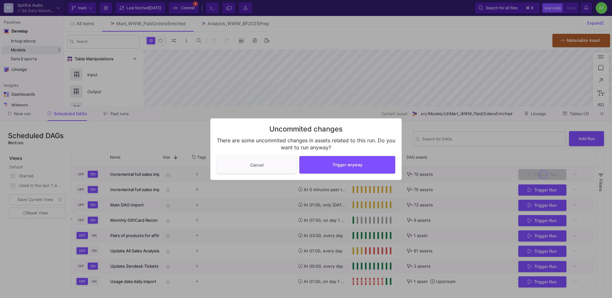 The image size is (612, 298). What do you see at coordinates (306, 144) in the screenshot?
I see `div: There are some uncommited changes in assets related to this run. Do you want to run anyway?` at bounding box center [306, 144].